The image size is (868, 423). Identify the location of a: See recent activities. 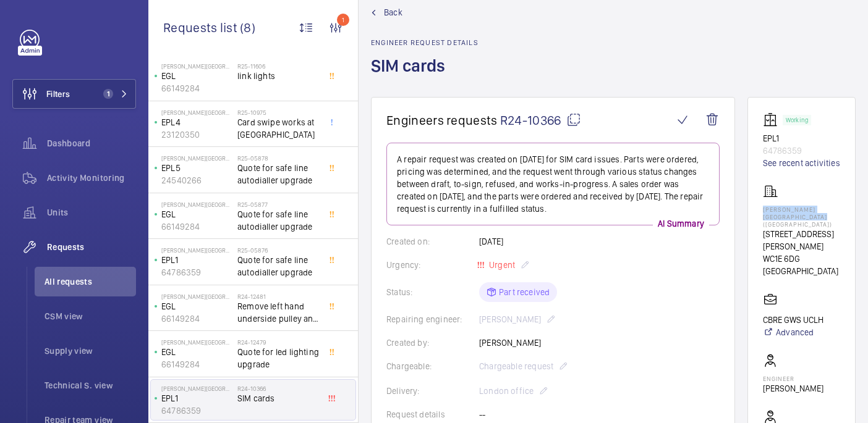
(801, 163).